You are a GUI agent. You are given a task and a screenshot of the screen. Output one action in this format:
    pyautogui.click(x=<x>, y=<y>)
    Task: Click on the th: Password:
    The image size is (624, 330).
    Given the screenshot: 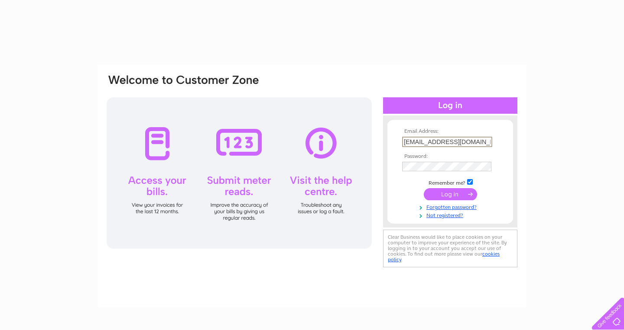 What is the action you would take?
    pyautogui.click(x=450, y=157)
    